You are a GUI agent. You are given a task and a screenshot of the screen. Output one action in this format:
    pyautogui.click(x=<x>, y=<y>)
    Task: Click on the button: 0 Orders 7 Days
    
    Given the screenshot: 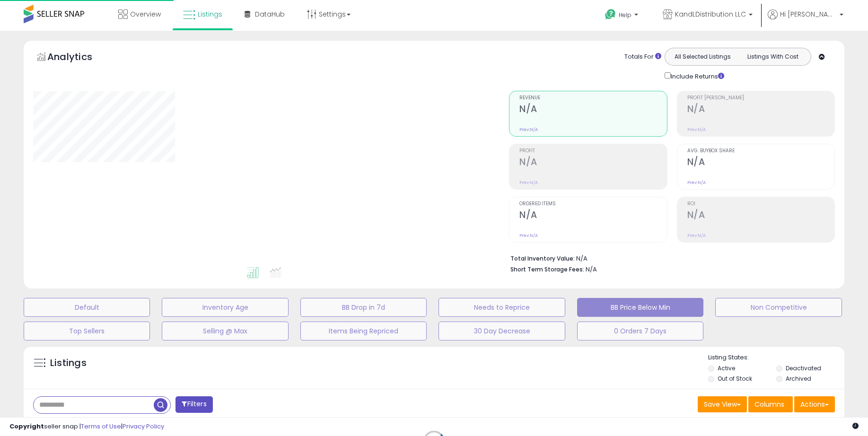 What is the action you would take?
    pyautogui.click(x=640, y=331)
    